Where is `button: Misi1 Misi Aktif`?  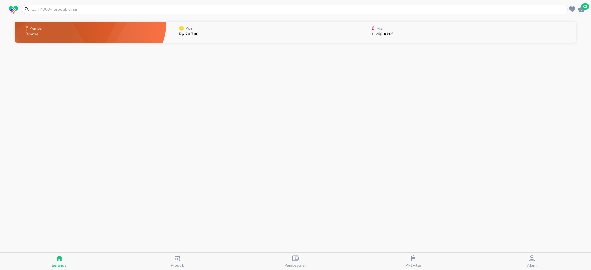
button: Misi1 Misi Aktif is located at coordinates (467, 32).